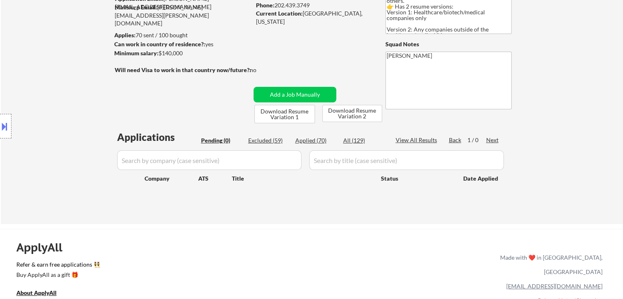 The height and width of the screenshot is (299, 623). What do you see at coordinates (316, 140) in the screenshot?
I see `div: Applied (70)` at bounding box center [316, 140].